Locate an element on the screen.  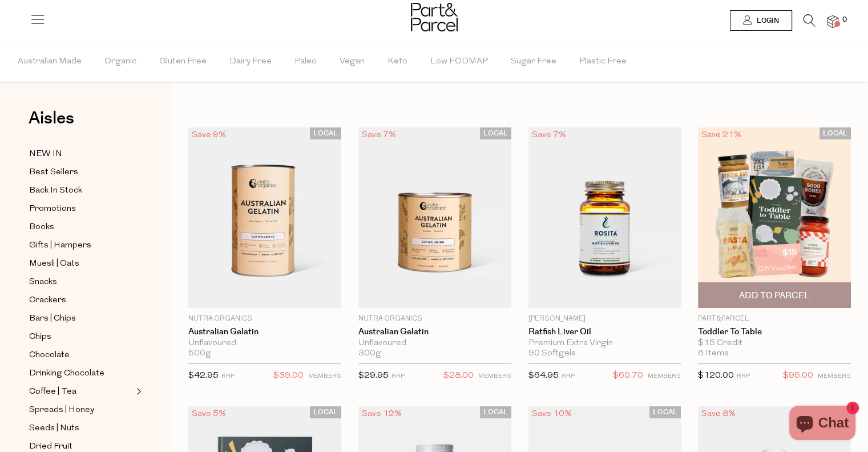
span: Best Sellers is located at coordinates (54, 173).